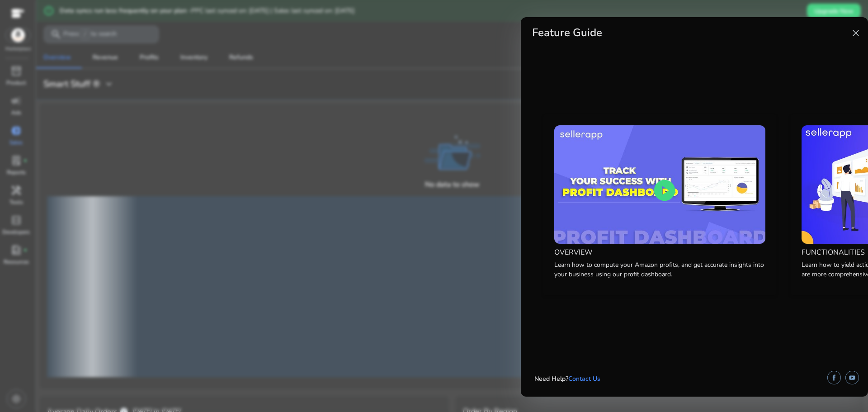  Describe the element at coordinates (659, 252) in the screenshot. I see `h4: OVERVIEW` at that location.